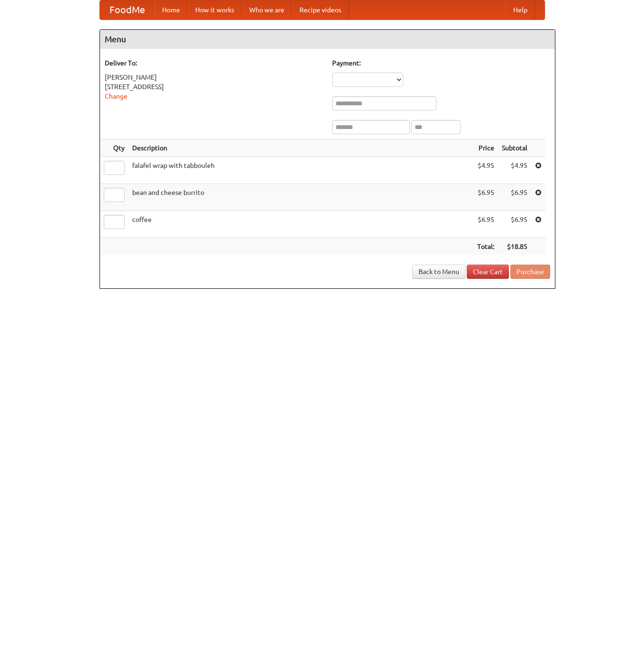  What do you see at coordinates (301, 170) in the screenshot?
I see `td: falafel wrap with tabbouleh` at bounding box center [301, 170].